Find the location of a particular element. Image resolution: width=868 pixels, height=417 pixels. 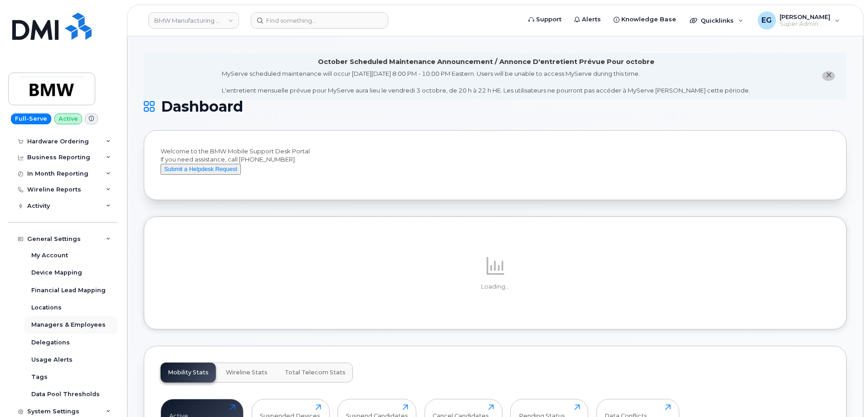

a: Submit a Helpdesk Request is located at coordinates (200, 169).